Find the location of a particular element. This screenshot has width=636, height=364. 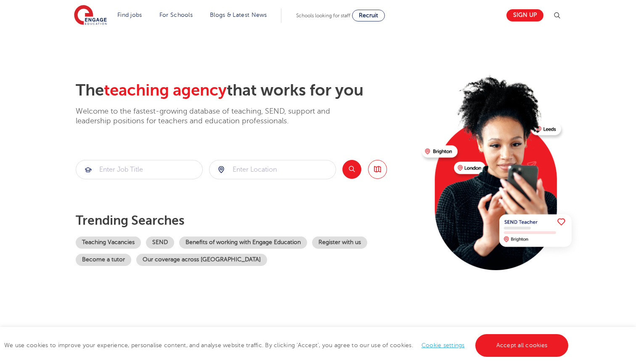

span: Schools looking for staff is located at coordinates (323, 15).